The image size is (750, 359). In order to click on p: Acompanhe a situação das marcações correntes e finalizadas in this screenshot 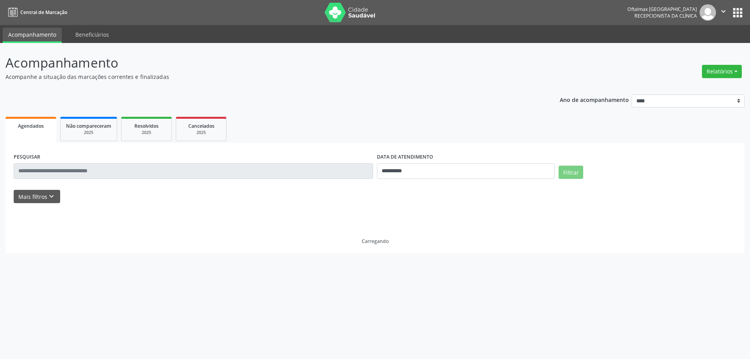, I will do `click(264, 77)`.